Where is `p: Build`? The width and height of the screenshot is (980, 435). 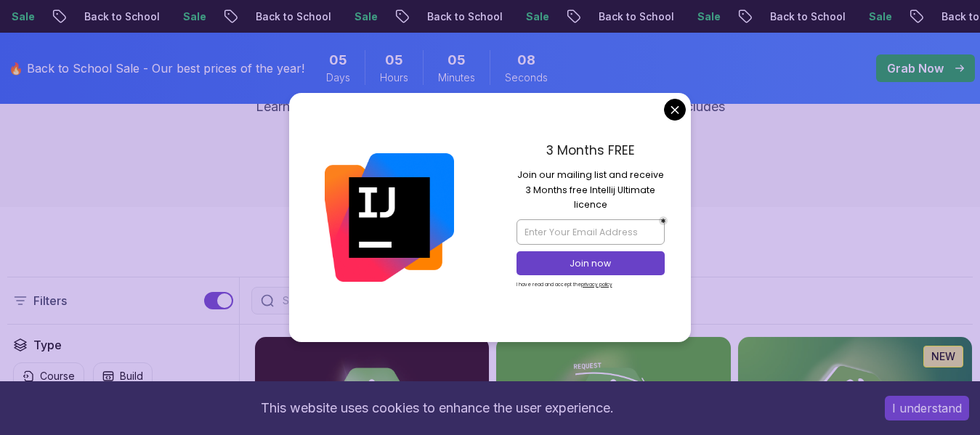
p: Build is located at coordinates (132, 376).